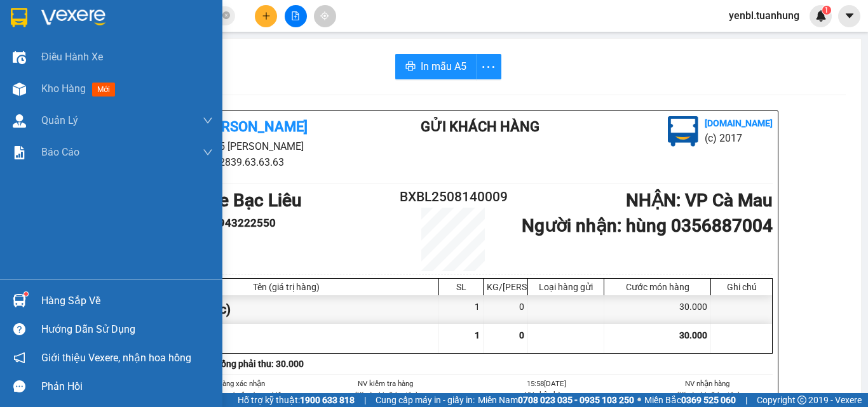 This screenshot has width=868, height=407. Describe the element at coordinates (19, 386) in the screenshot. I see `span: message` at that location.